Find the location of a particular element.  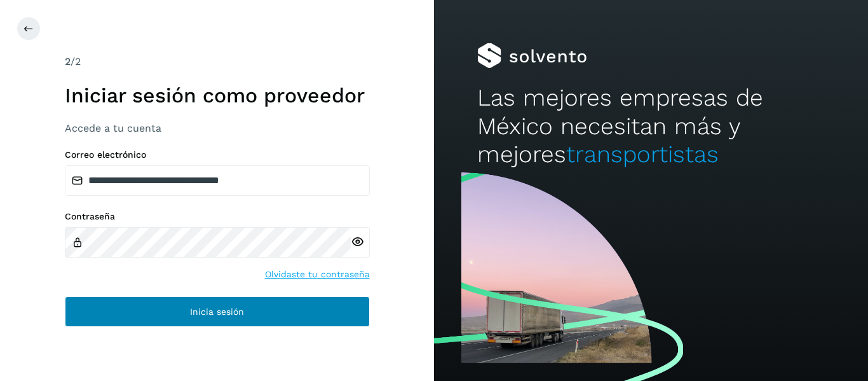

span: Inicia sesión is located at coordinates (217, 311).